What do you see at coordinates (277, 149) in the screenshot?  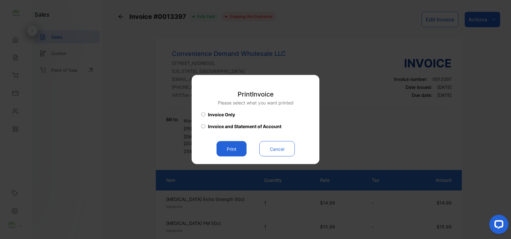 I see `button: Cancel` at bounding box center [277, 149].